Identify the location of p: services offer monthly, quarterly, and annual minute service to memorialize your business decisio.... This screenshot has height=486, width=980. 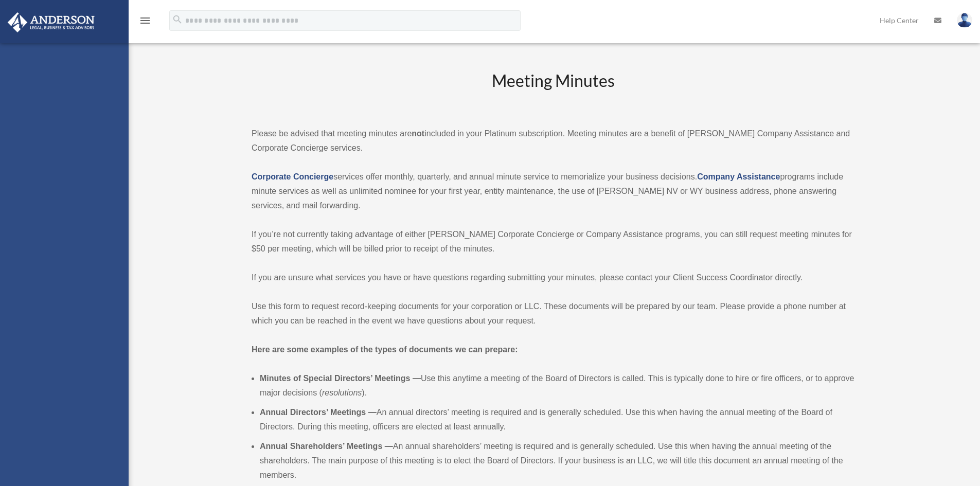
(553, 192).